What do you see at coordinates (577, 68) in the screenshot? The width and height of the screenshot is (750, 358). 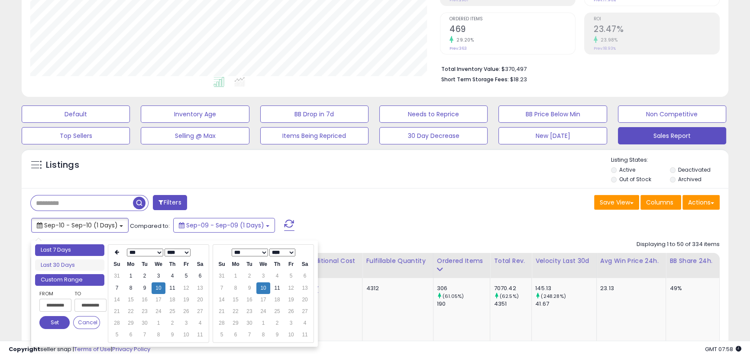 I see `li: $370,497` at bounding box center [577, 68].